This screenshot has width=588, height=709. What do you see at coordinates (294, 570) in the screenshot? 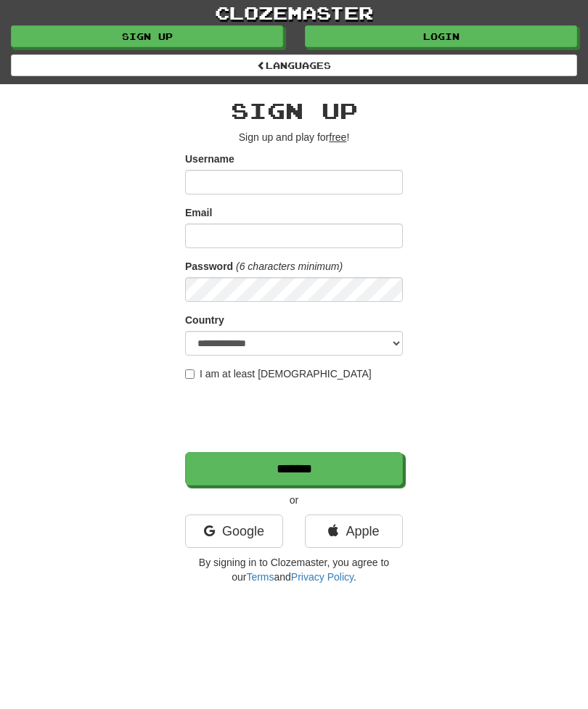
I see `p: By signing in to Clozemaster, you agree to our and .` at bounding box center [294, 570].